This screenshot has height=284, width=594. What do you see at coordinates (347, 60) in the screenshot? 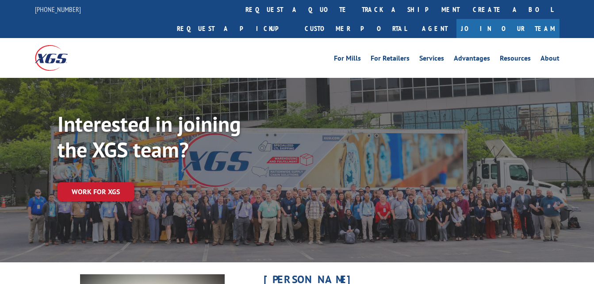
I see `a: For Mills` at bounding box center [347, 60].